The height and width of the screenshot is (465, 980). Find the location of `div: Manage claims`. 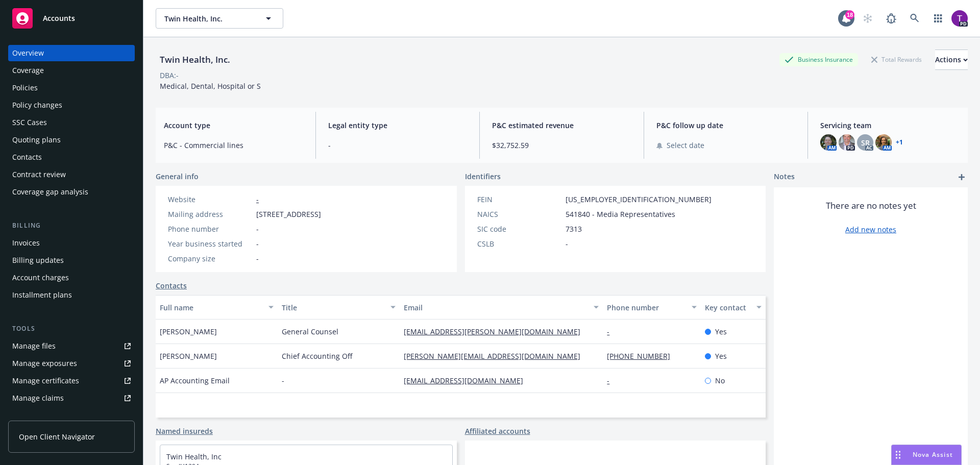

div: Manage claims is located at coordinates (38, 398).